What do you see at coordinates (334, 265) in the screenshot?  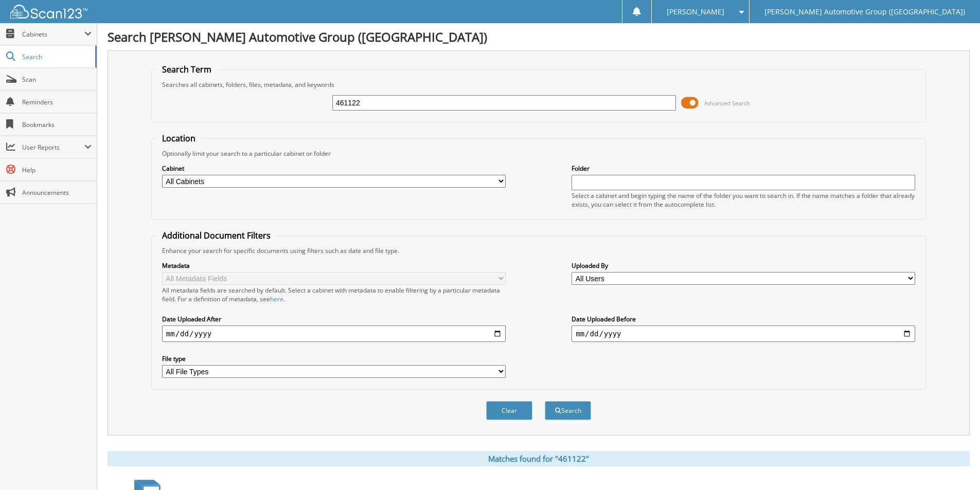 I see `label: Metadata` at bounding box center [334, 265].